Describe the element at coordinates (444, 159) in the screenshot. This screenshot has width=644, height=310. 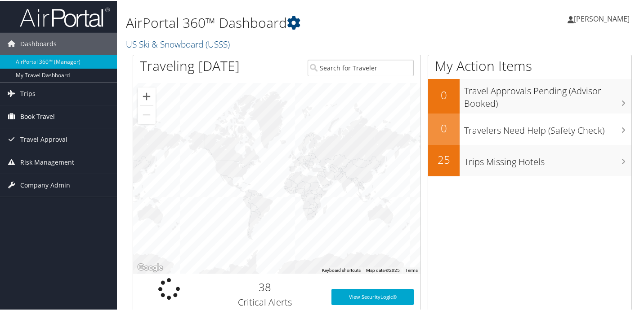
I see `h2: 25` at that location.